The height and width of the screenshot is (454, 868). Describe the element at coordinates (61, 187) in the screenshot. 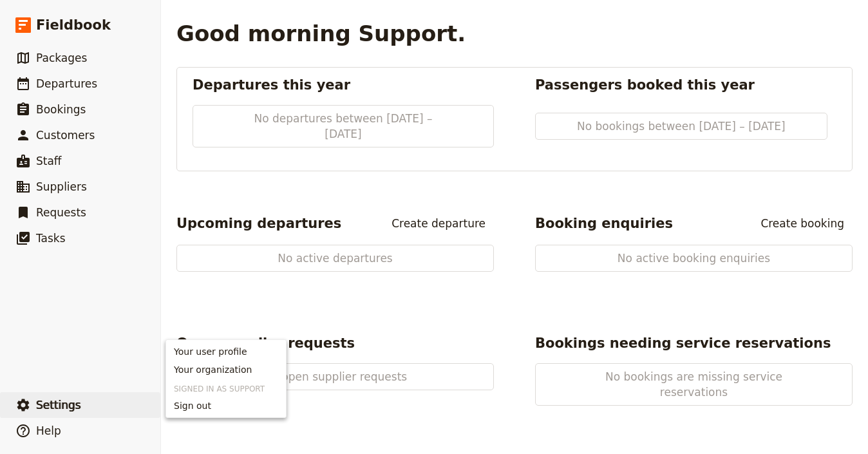

I see `span: Suppliers` at that location.